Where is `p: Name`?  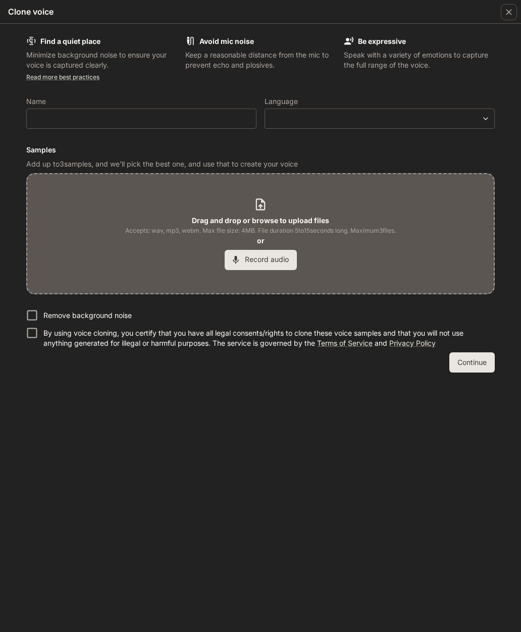
p: Name is located at coordinates (36, 101).